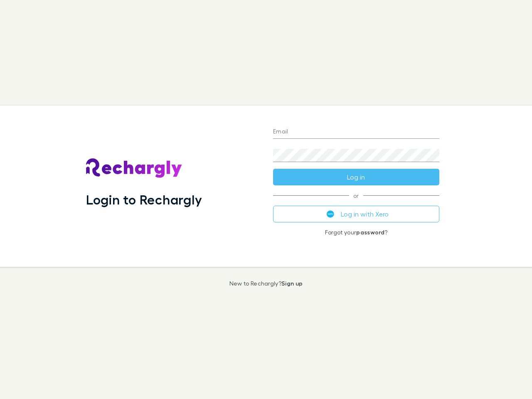 Image resolution: width=532 pixels, height=399 pixels. I want to click on a: Sign up, so click(292, 283).